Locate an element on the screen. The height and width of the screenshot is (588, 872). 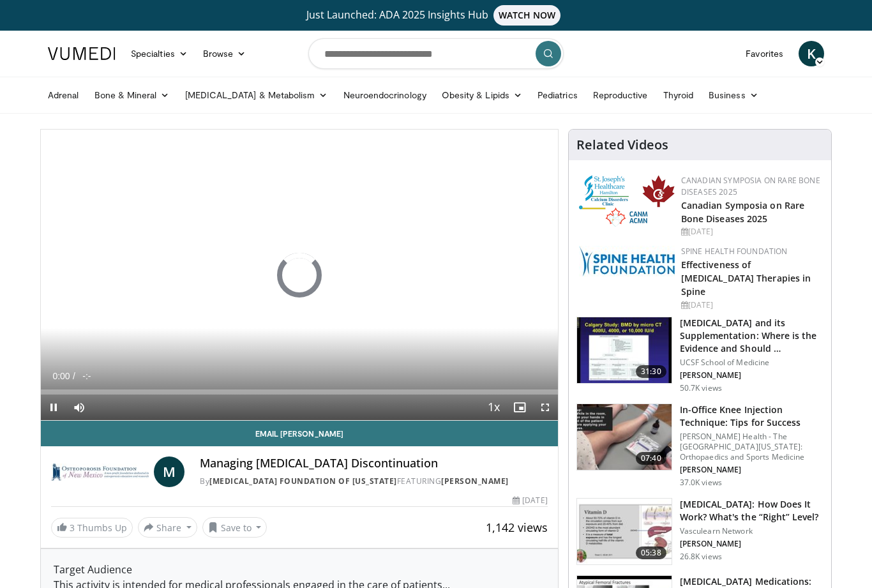
img: 9b54ede4-9724-435c-a780-8950048db540.150x105_q85_crop-smart_upscale.jpg is located at coordinates (624, 437).